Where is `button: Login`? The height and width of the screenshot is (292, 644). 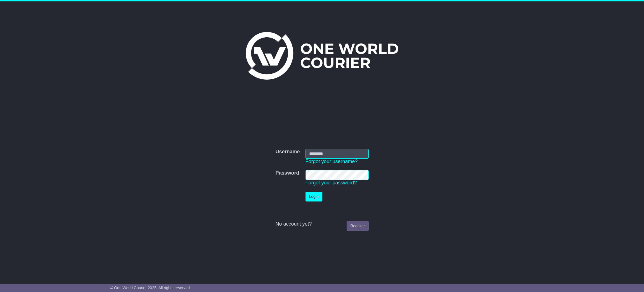
button: Login is located at coordinates (314, 196).